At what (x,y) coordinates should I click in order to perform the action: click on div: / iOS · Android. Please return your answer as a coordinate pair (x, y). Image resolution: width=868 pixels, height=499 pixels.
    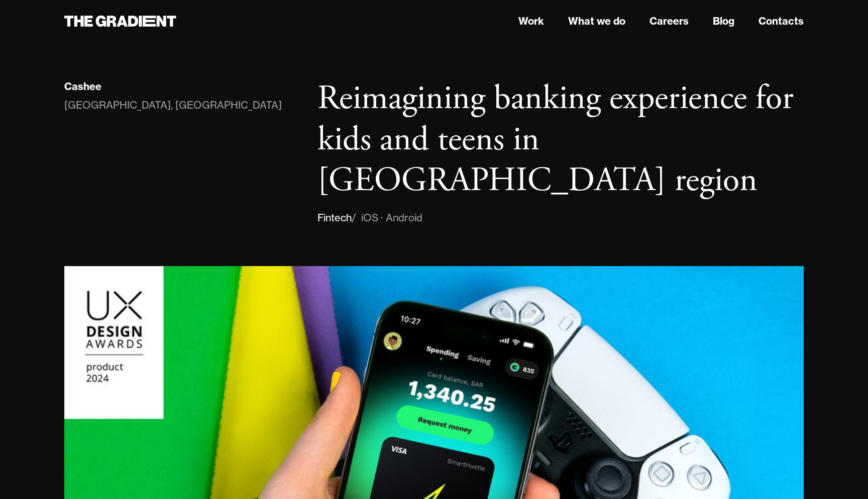
    Looking at the image, I should click on (387, 218).